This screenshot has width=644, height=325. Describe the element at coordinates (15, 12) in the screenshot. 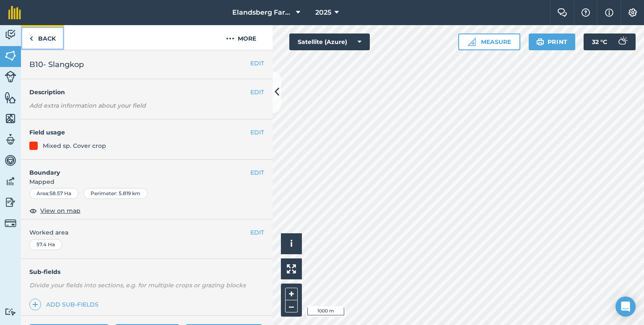

I see `img: fieldmargin Logo` at that location.